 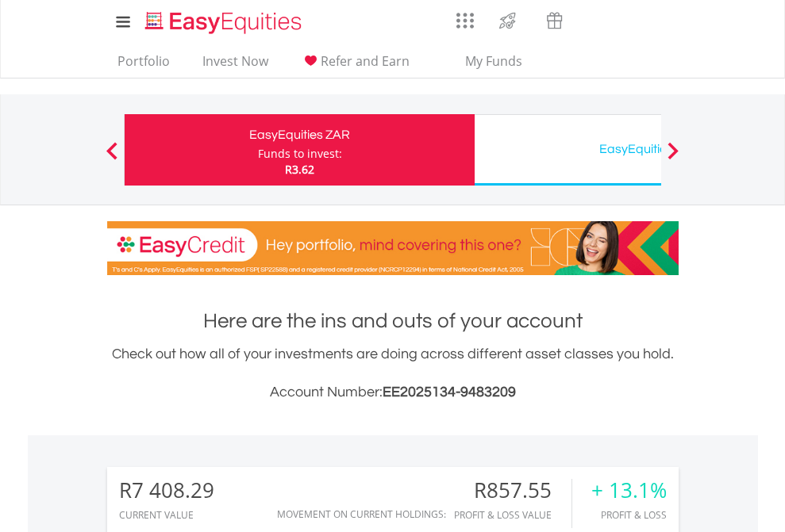 What do you see at coordinates (628, 490) in the screenshot?
I see `div: + 13.1%` at bounding box center [628, 490].